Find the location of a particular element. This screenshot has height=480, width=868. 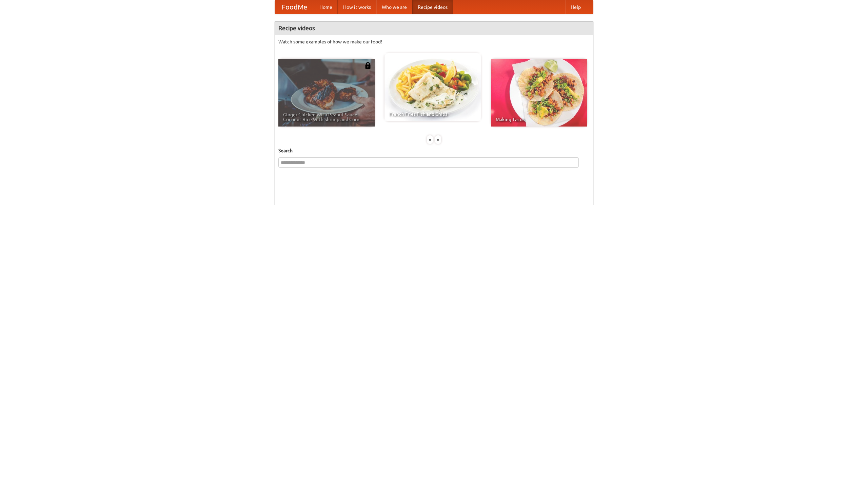

a: Recipe videos is located at coordinates (433, 7).